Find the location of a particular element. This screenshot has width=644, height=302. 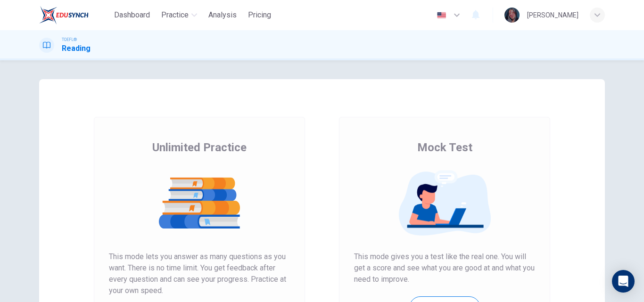

h1: Reading is located at coordinates (76, 49).